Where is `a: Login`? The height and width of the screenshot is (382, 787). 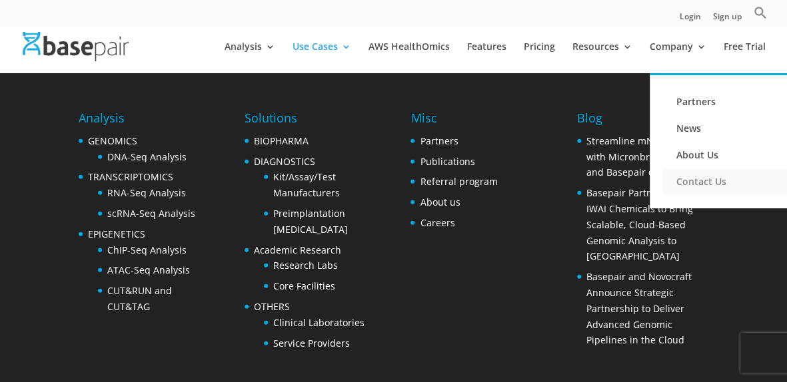 a: Login is located at coordinates (690, 19).